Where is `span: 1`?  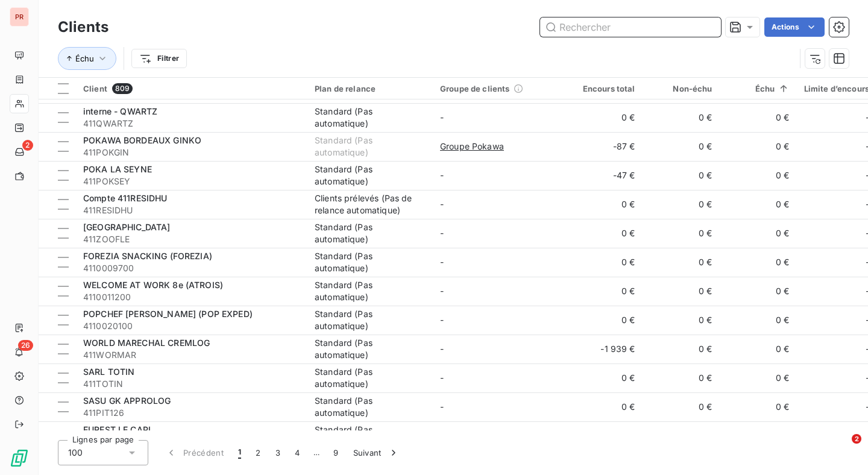 span: 1 is located at coordinates (239, 453).